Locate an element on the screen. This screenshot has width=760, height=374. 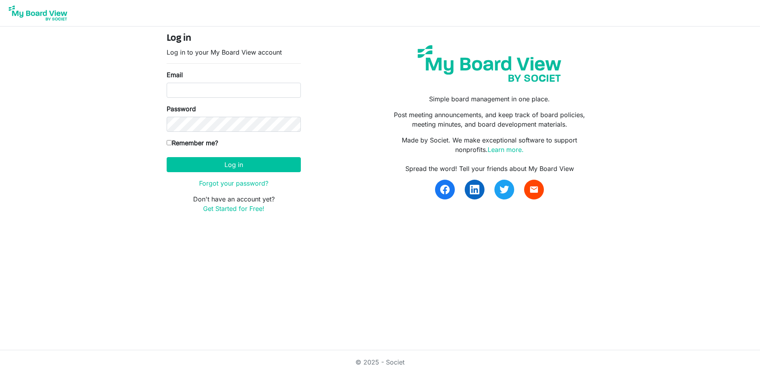
img: linkedin.svg is located at coordinates (474, 189).